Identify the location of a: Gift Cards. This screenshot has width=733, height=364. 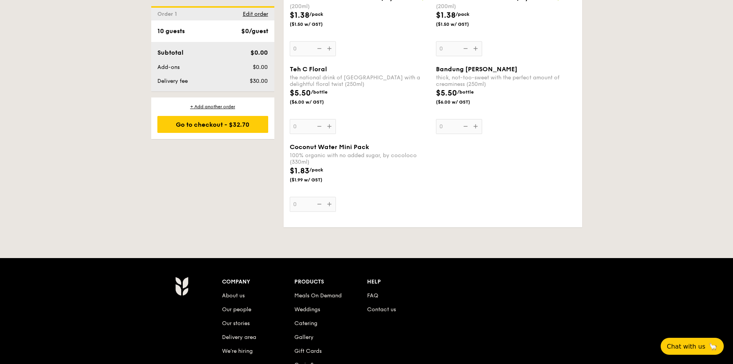
(308, 350).